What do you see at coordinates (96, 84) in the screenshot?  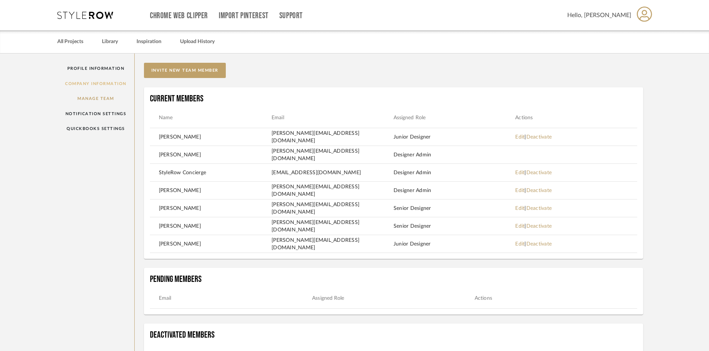 I see `a: Company Information` at bounding box center [96, 84].